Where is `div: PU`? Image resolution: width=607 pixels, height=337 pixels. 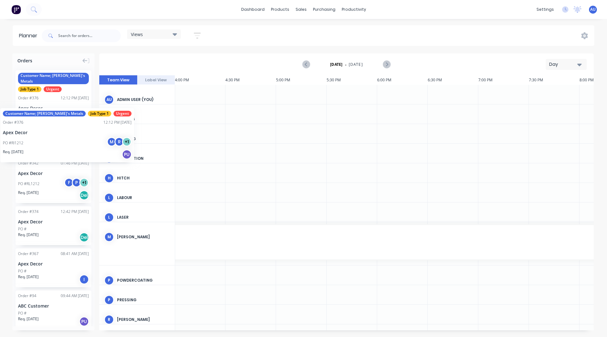 div: PU is located at coordinates (84, 321).